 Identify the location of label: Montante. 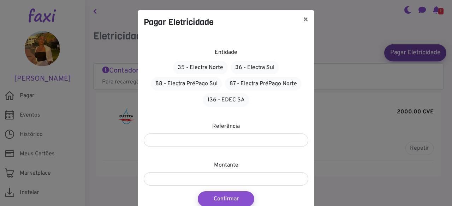
(226, 166).